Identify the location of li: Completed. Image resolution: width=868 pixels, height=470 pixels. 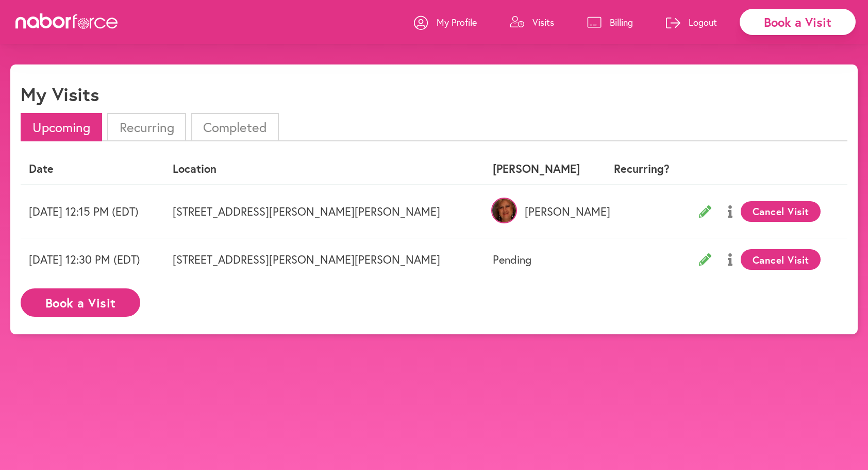
(235, 127).